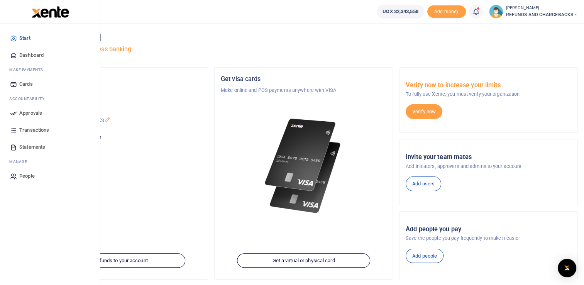 The height and width of the screenshot is (285, 584). I want to click on h5: Get visa cards, so click(303, 79).